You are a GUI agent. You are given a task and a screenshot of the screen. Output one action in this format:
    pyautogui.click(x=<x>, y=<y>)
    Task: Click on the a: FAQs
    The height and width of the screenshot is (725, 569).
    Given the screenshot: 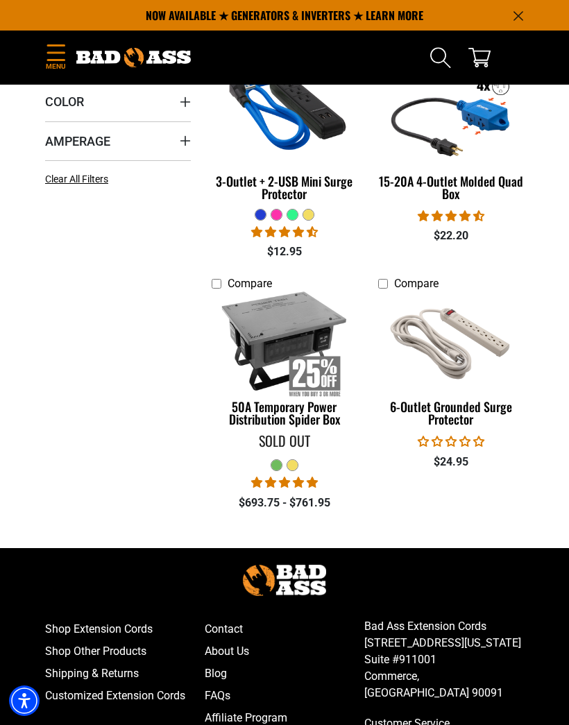 What is the action you would take?
    pyautogui.click(x=284, y=696)
    